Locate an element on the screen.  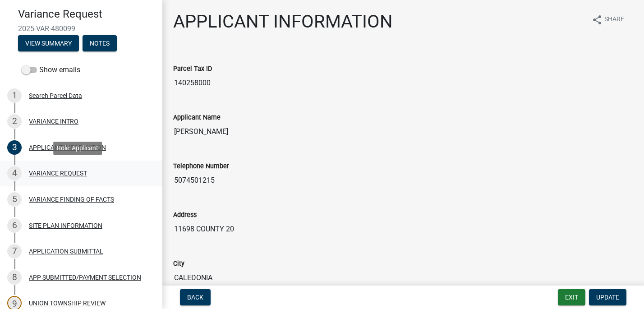
div: 7 is located at coordinates (14, 251).